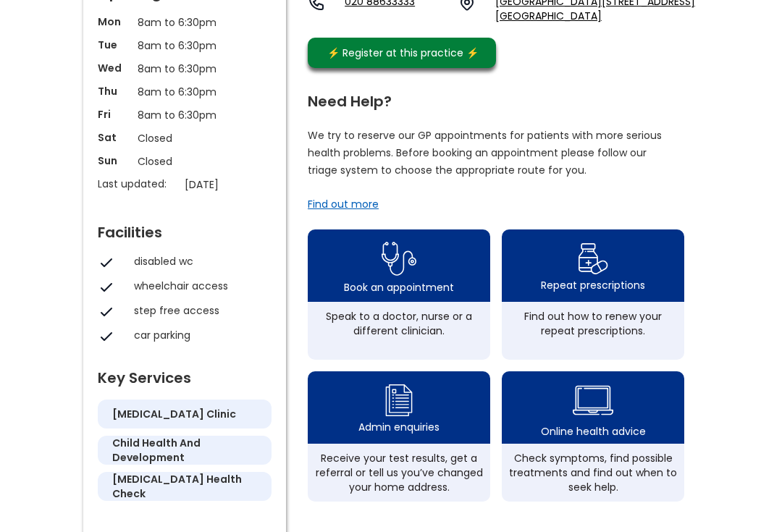 This screenshot has width=782, height=532. Describe the element at coordinates (113, 137) in the screenshot. I see `p: Sat` at that location.